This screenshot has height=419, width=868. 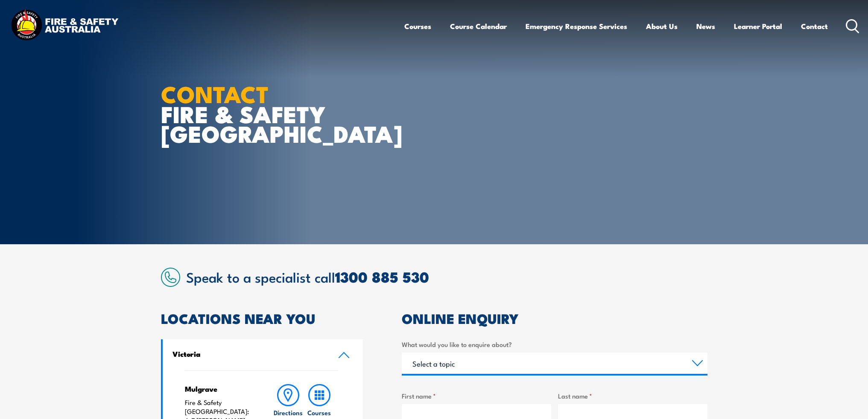 I want to click on h4: Mulgrave, so click(x=220, y=389).